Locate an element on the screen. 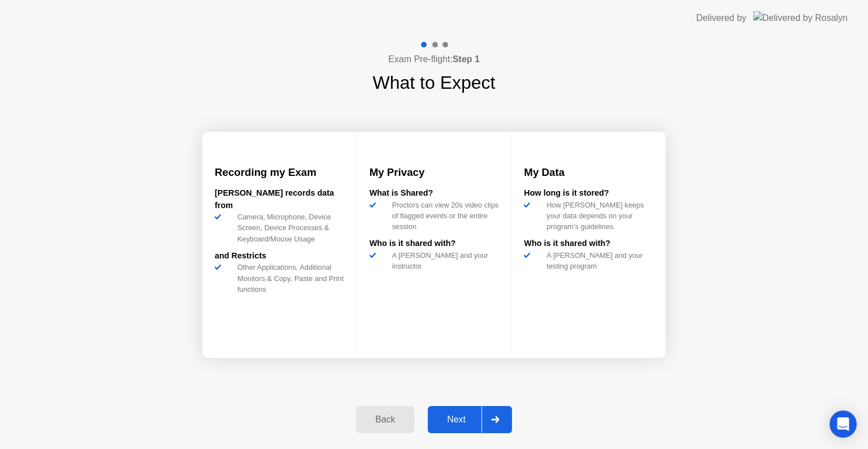  div: Back is located at coordinates (385, 420).